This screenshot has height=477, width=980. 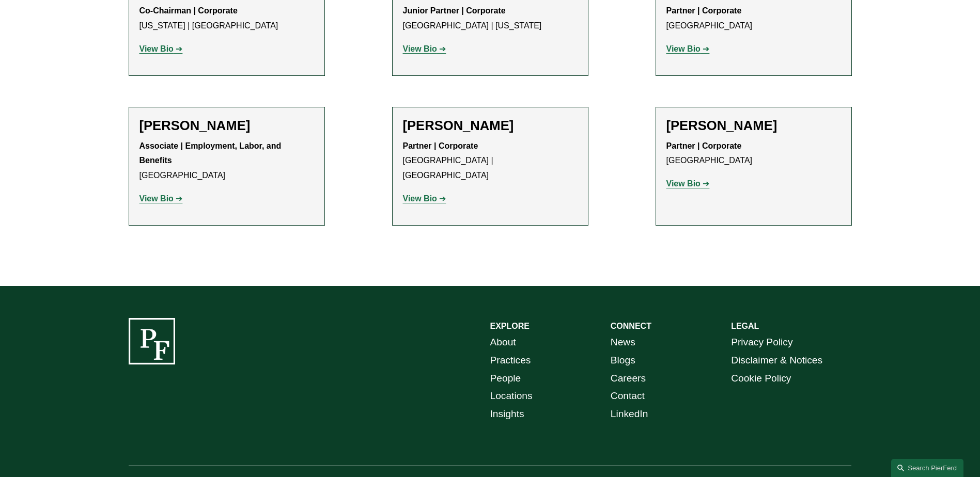 I want to click on a: Practices, so click(x=510, y=361).